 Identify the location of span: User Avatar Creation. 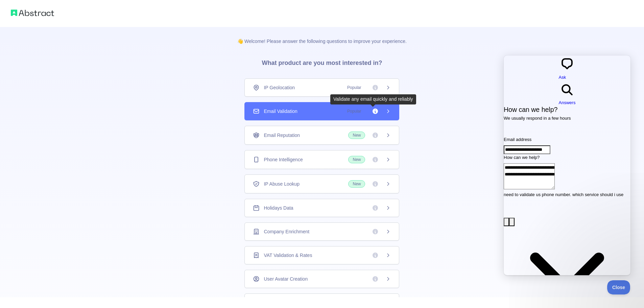
(286, 279).